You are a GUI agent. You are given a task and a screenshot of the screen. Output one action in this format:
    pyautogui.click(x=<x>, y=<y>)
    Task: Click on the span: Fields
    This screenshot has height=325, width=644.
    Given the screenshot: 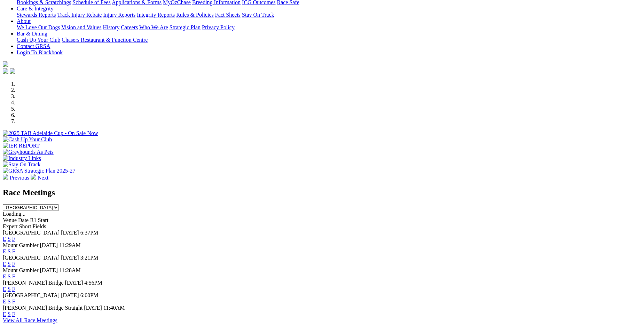 What is the action you would take?
    pyautogui.click(x=39, y=226)
    